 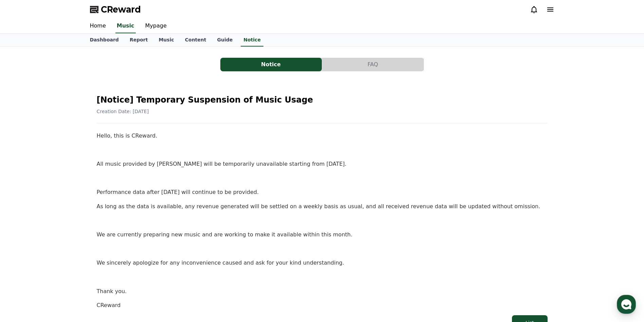 What do you see at coordinates (196, 40) in the screenshot?
I see `a: Content` at bounding box center [196, 40].